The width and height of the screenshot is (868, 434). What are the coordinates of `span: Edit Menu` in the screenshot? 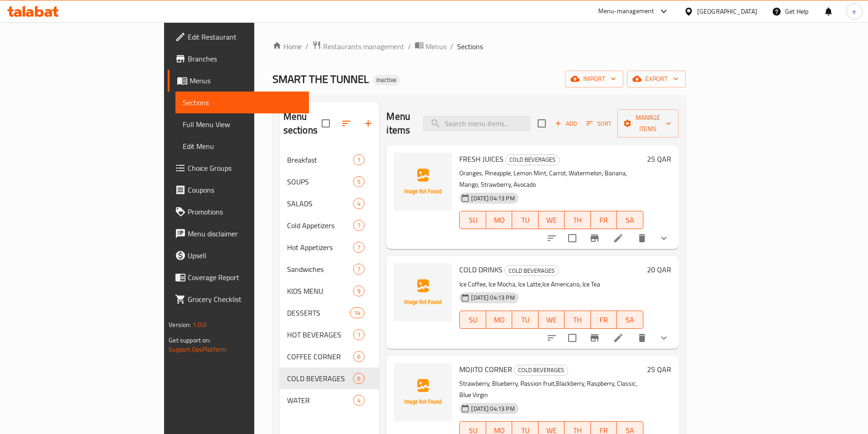 It's located at (242, 146).